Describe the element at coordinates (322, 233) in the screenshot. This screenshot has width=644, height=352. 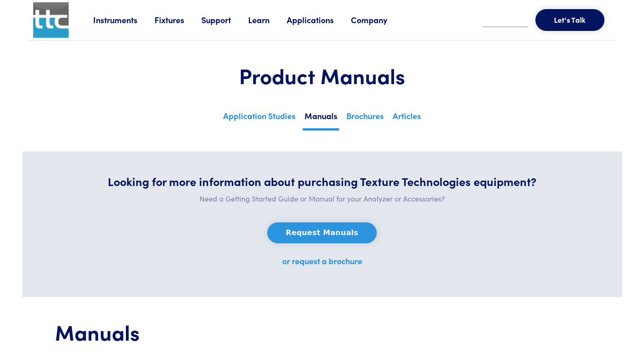
I see `button: Request Manuals` at that location.